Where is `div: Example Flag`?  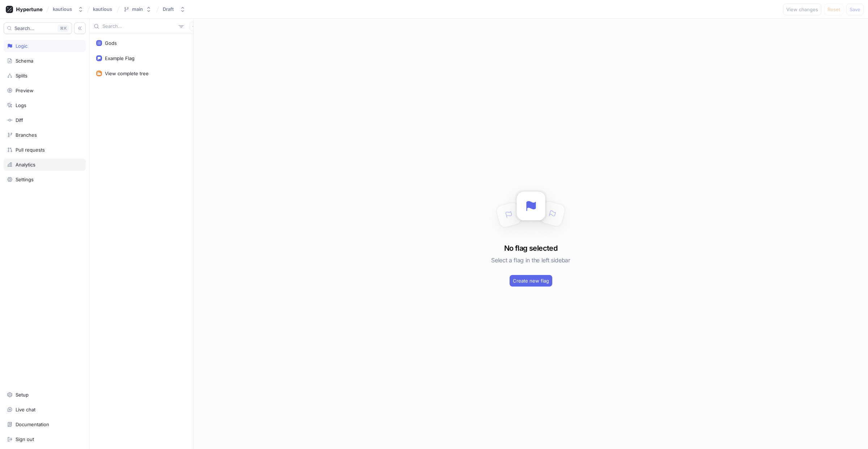 div: Example Flag is located at coordinates (120, 58).